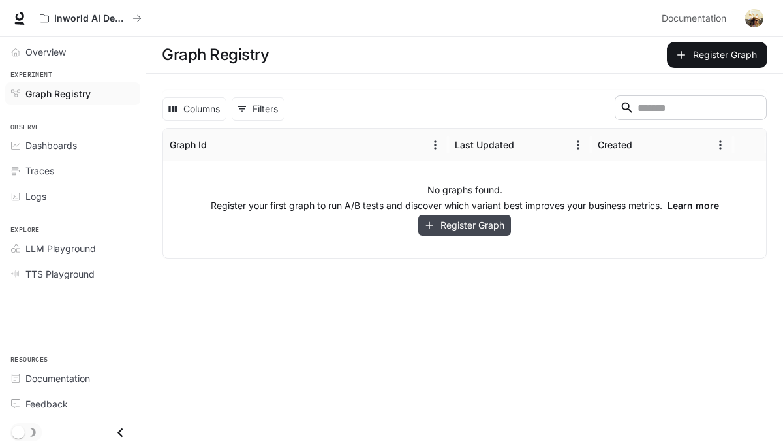  Describe the element at coordinates (690, 109) in the screenshot. I see `div: Search` at that location.